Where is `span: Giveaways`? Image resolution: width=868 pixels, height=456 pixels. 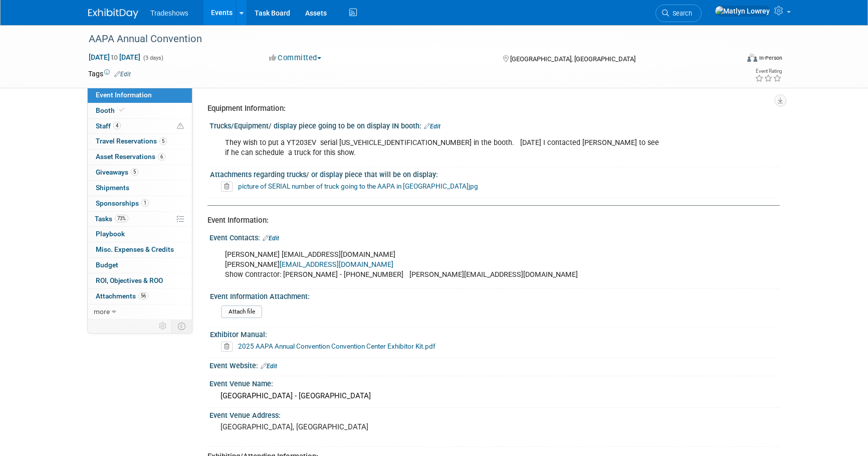
span: Giveaways is located at coordinates (117, 172).